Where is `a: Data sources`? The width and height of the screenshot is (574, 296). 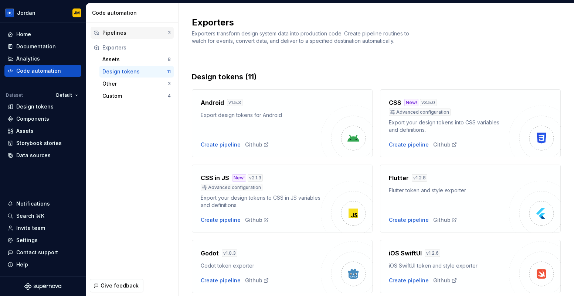
a: Data sources is located at coordinates (43, 156).